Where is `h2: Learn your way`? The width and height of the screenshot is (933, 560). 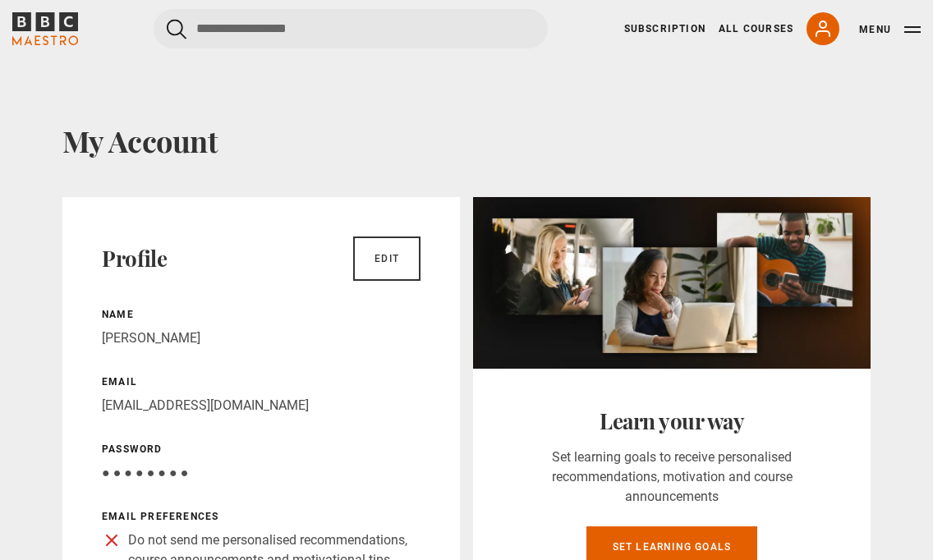 h2: Learn your way is located at coordinates (671, 421).